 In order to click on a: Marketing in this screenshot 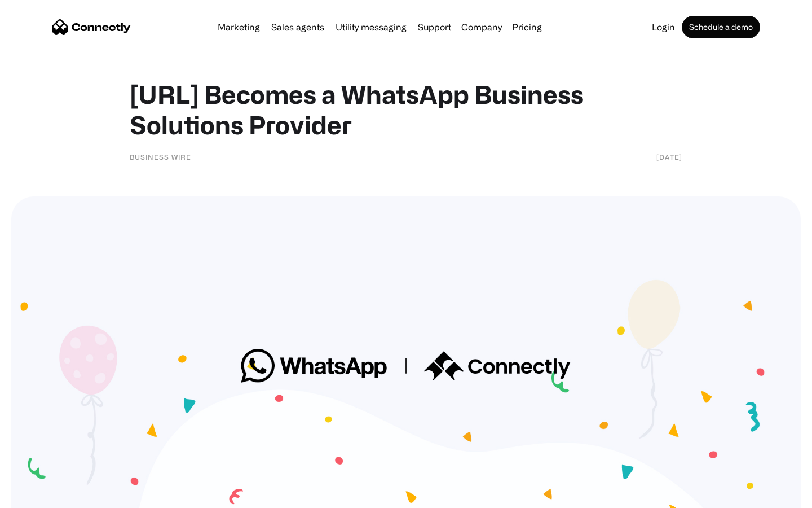, I will do `click(238, 28)`.